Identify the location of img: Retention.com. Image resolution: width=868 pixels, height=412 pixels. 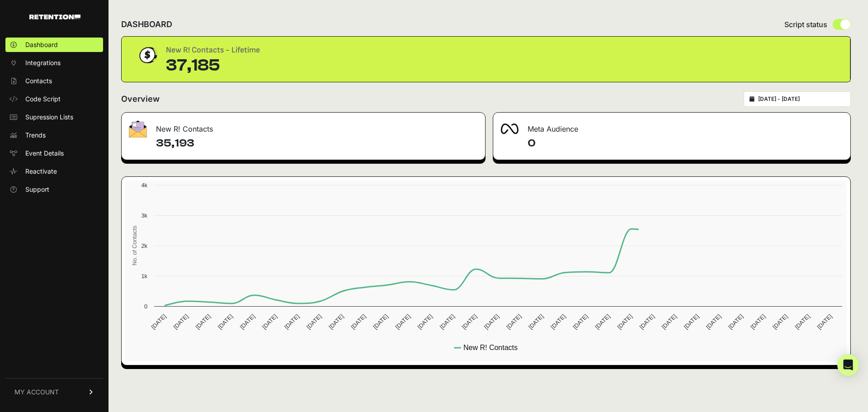
(55, 17).